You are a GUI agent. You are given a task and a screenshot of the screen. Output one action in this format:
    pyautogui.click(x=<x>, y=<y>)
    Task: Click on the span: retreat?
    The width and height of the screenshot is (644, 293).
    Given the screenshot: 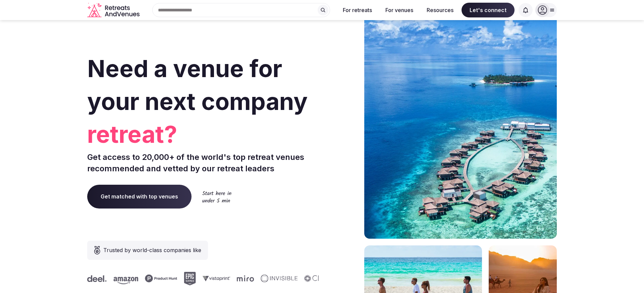 What is the action you would take?
    pyautogui.click(x=203, y=134)
    